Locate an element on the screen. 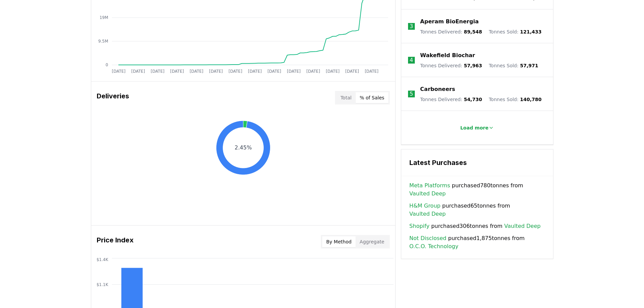 This screenshot has width=644, height=308. tspan: 0 is located at coordinates (107, 65).